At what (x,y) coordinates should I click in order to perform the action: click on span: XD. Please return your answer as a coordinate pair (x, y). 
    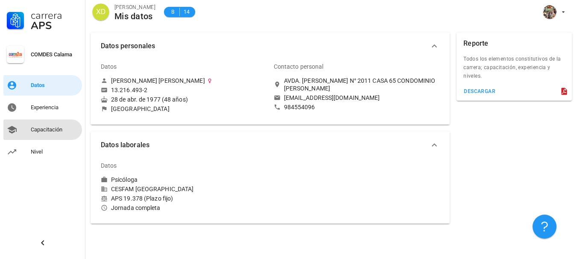
    Looking at the image, I should click on (101, 12).